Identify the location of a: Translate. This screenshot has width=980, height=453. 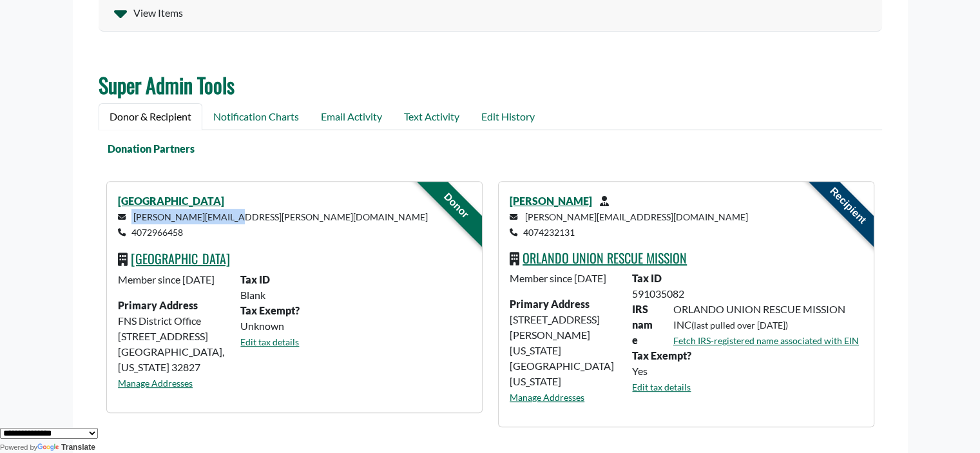
(66, 448).